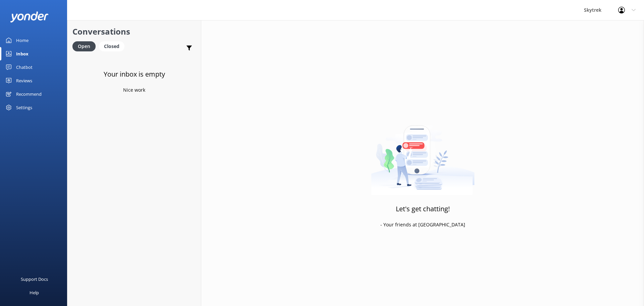 Image resolution: width=644 pixels, height=306 pixels. What do you see at coordinates (134, 74) in the screenshot?
I see `h3: Your inbox is empty` at bounding box center [134, 74].